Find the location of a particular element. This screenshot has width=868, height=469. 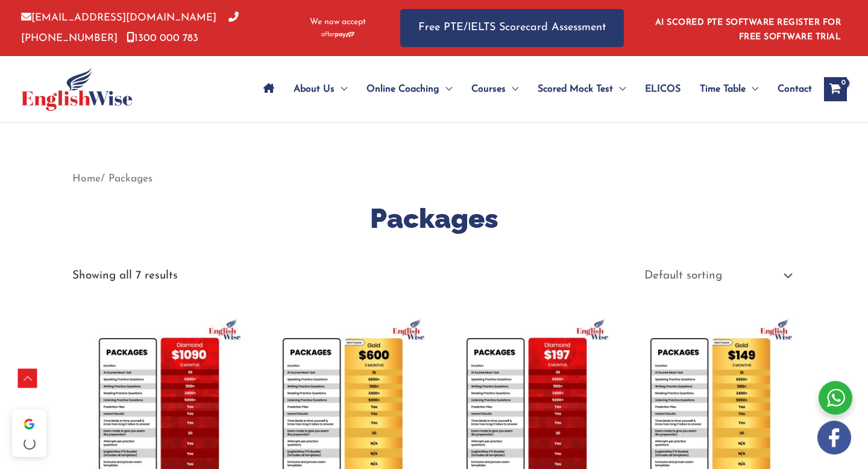

a: About UsMenu Toggle is located at coordinates (320, 90).